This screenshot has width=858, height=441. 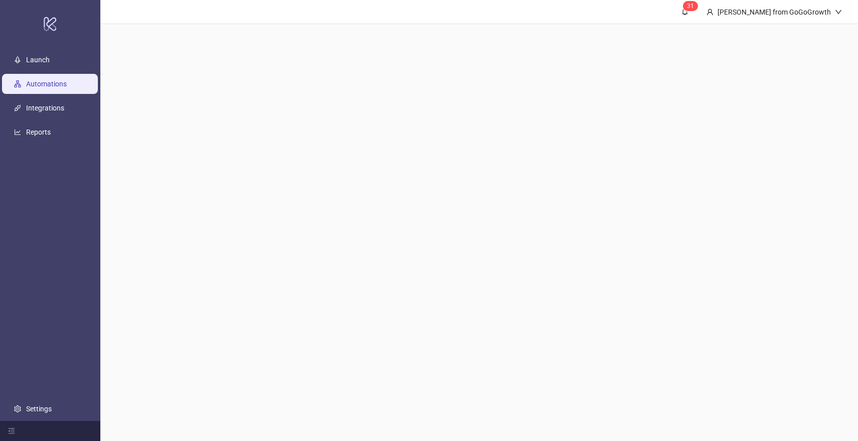 I want to click on span: down, so click(x=839, y=12).